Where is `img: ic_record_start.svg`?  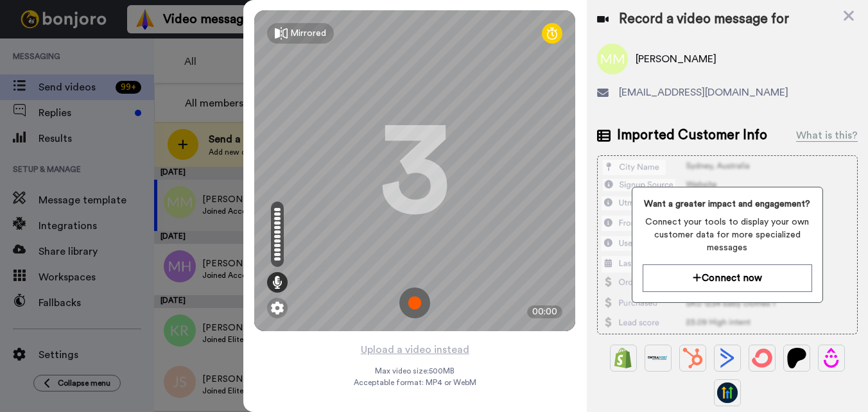 img: ic_record_start.svg is located at coordinates (414, 302).